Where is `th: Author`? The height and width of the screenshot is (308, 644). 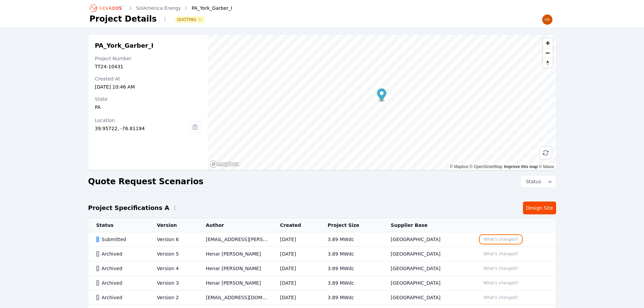
th: Author is located at coordinates (235, 225).